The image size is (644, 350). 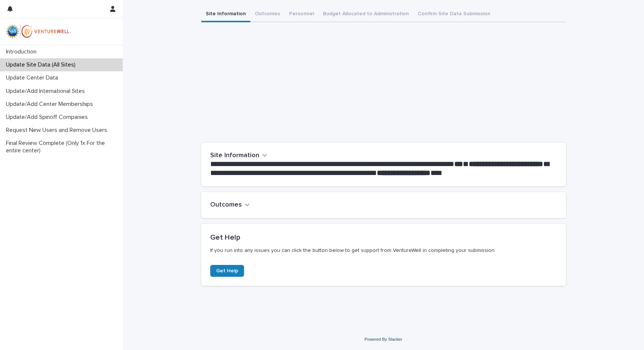 I want to click on button: Personnel, so click(x=301, y=14).